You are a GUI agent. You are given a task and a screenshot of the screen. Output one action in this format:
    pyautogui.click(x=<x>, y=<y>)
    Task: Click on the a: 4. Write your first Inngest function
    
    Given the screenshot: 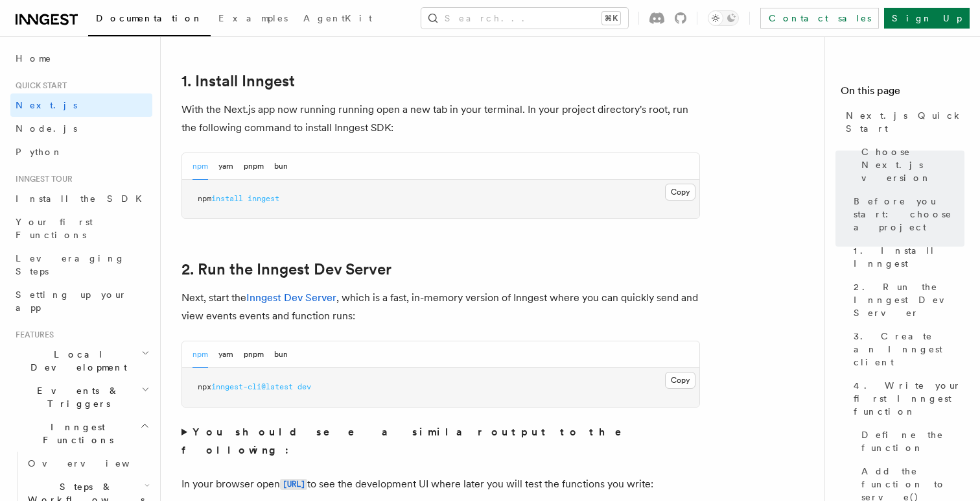 What is the action you would take?
    pyautogui.click(x=906, y=398)
    